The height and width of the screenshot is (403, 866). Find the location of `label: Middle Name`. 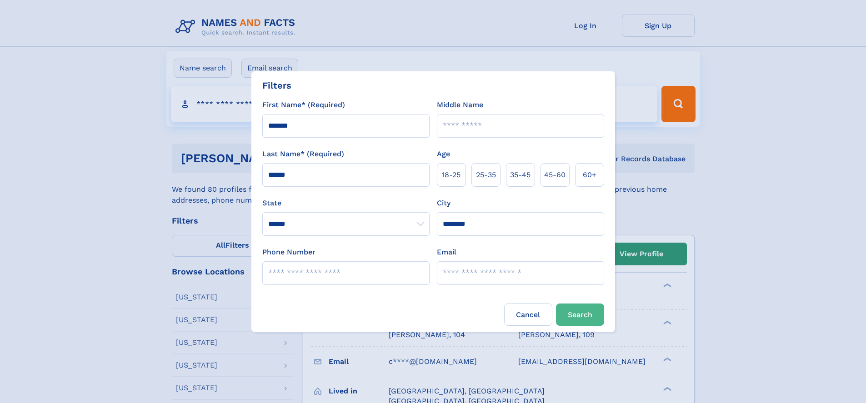

label: Middle Name is located at coordinates (460, 105).